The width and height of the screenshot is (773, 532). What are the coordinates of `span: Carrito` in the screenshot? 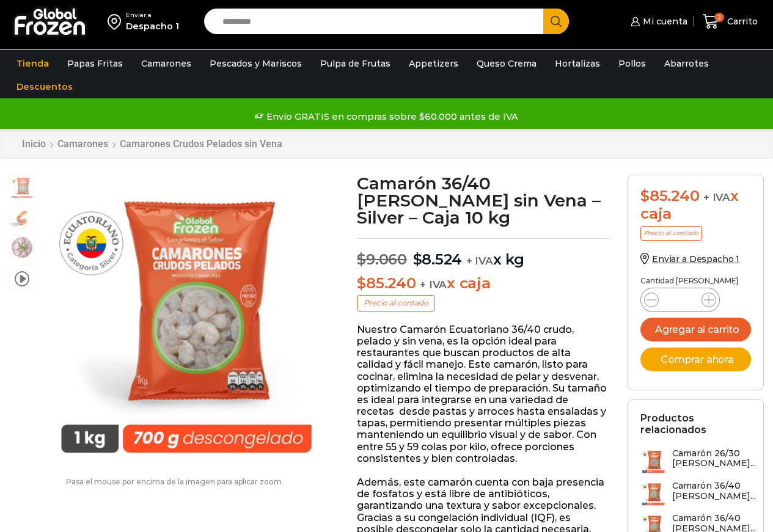 It's located at (740, 22).